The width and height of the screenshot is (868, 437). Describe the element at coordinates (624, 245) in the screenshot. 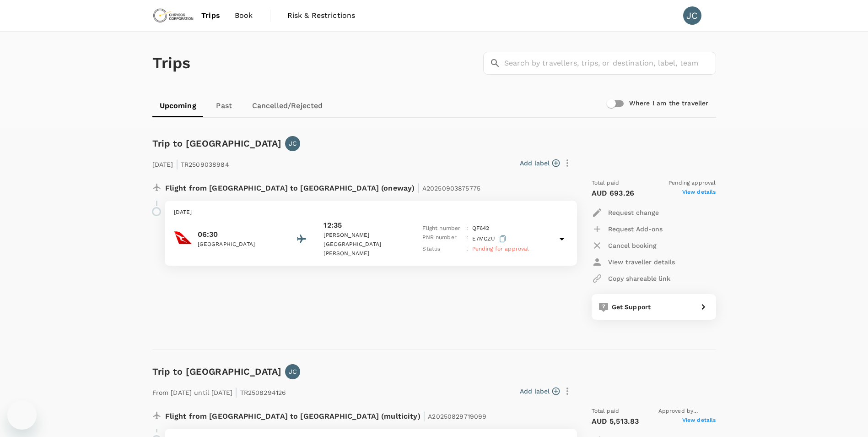

I see `button: Cancel booking` at that location.